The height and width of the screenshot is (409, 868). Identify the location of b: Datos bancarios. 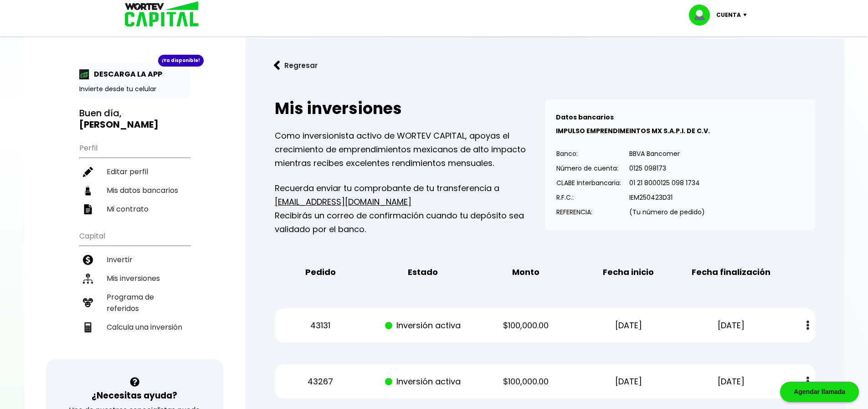
(584, 117).